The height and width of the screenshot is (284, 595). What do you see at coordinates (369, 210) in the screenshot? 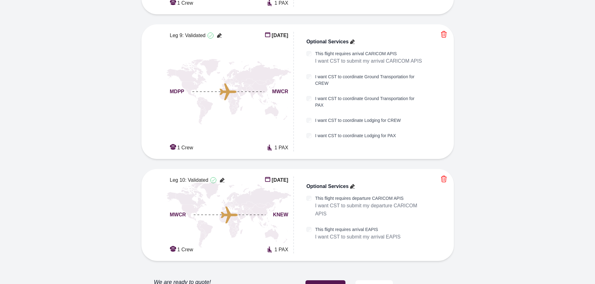
I see `p: I want CST to submit my departure CARICOM APIS` at bounding box center [369, 210].